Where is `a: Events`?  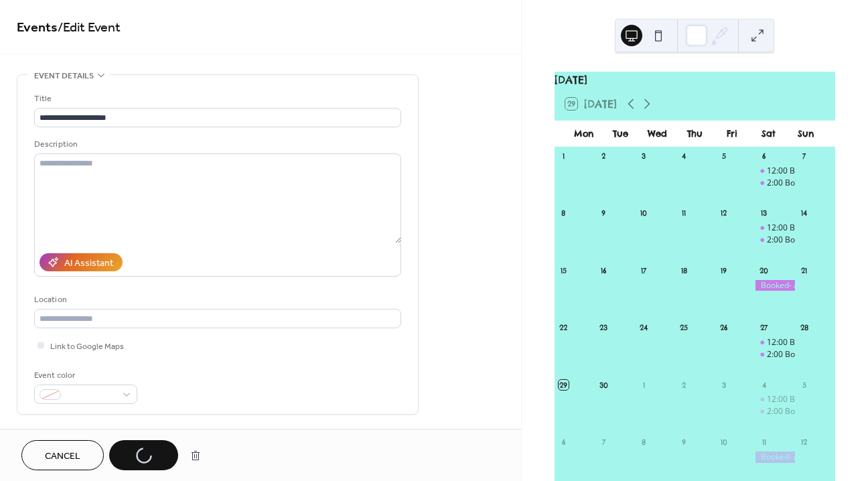 a: Events is located at coordinates (37, 28).